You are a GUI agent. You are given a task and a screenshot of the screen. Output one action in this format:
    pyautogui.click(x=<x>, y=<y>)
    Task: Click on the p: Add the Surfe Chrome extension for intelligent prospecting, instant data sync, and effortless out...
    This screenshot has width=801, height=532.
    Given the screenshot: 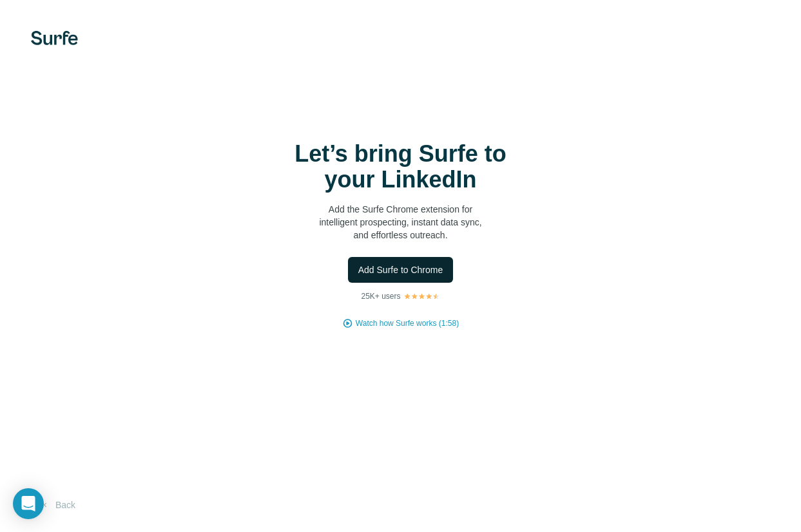 What is the action you would take?
    pyautogui.click(x=400, y=222)
    